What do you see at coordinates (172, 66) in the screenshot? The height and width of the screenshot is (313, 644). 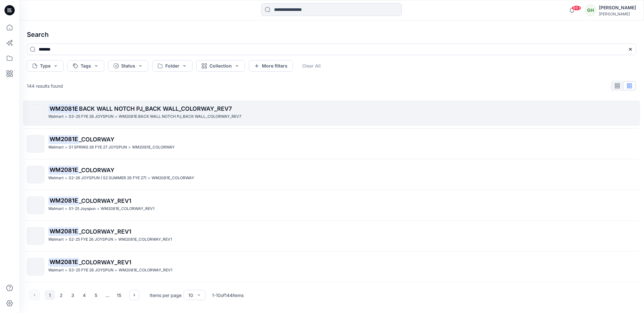 I see `button: Folder` at bounding box center [172, 66].